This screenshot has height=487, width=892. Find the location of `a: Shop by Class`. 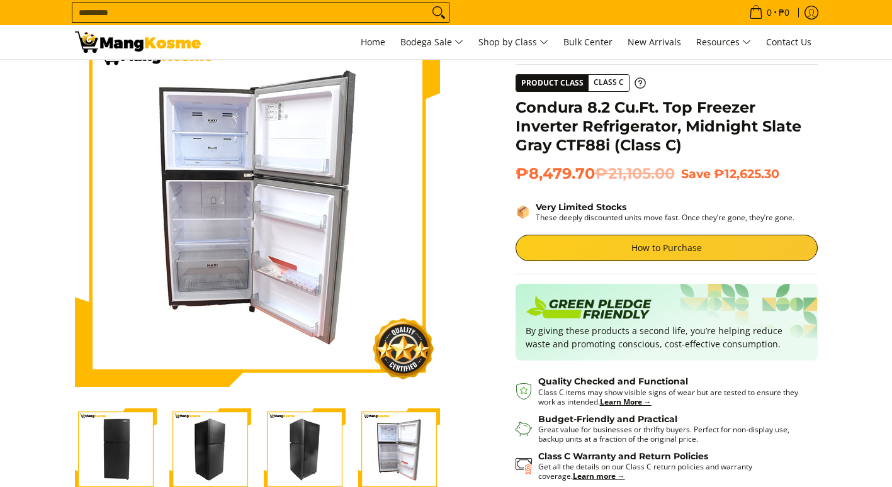

a: Shop by Class is located at coordinates (513, 42).